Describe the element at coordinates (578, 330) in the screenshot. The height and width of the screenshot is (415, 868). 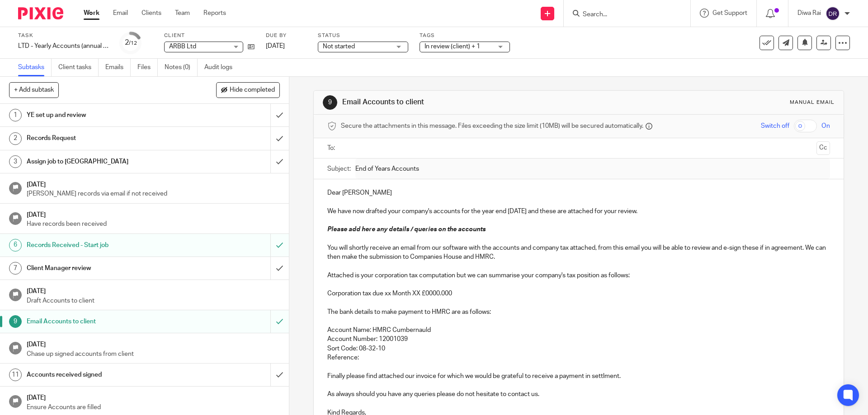
I see `p: Account Name: HMRC Cumbernauld` at that location.